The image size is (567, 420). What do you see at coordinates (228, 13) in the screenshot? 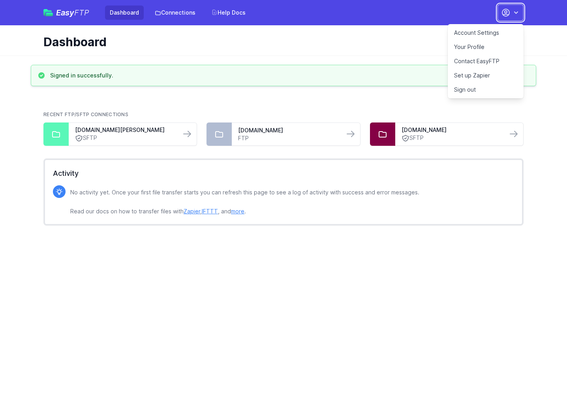
I see `a: Help Docs` at bounding box center [228, 13].